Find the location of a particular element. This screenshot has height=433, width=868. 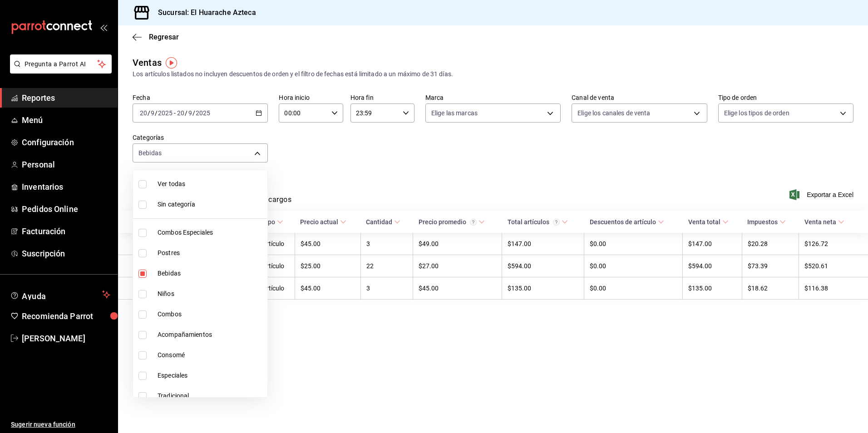

img: Tooltip marker is located at coordinates (171, 63).